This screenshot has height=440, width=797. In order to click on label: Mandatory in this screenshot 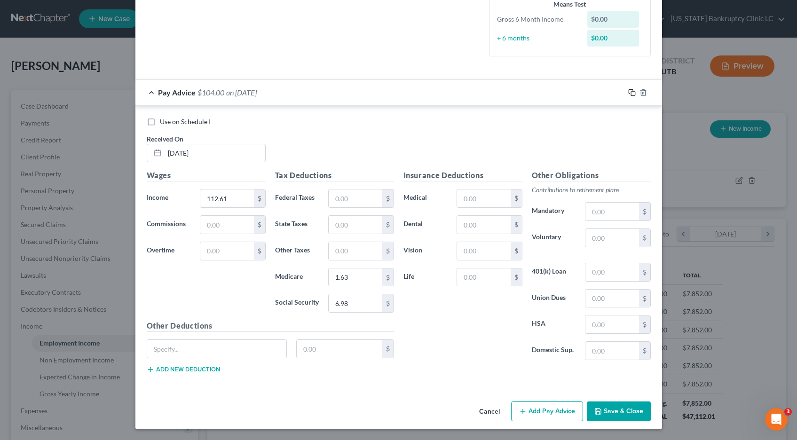, I will do `click(554, 211)`.